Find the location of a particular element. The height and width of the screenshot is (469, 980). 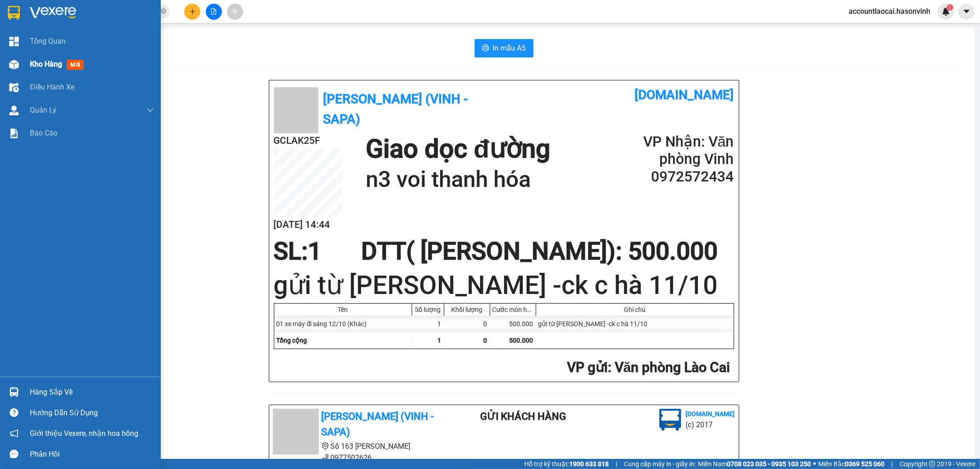

span: In mẫu A5 is located at coordinates (509, 47).